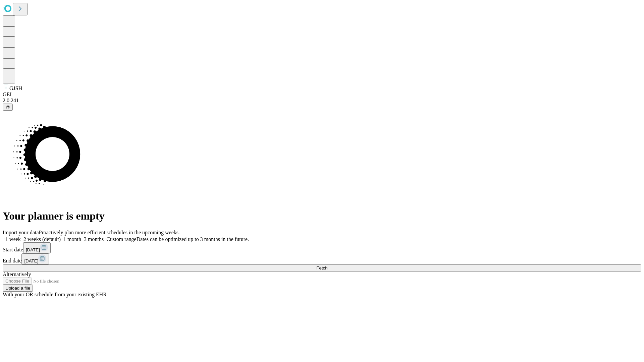 The image size is (644, 362). What do you see at coordinates (193, 239) in the screenshot?
I see `span: Dates can be optimized up to 3 months in the future.` at bounding box center [193, 239].